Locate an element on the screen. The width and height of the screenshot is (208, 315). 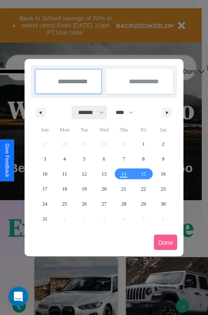
button: 17 is located at coordinates (45, 189).